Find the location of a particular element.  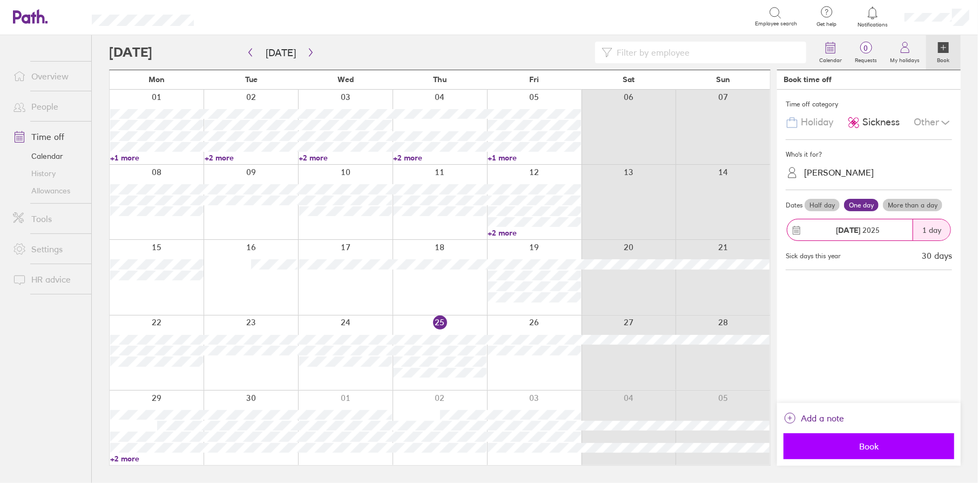

label: Requests is located at coordinates (866, 59).